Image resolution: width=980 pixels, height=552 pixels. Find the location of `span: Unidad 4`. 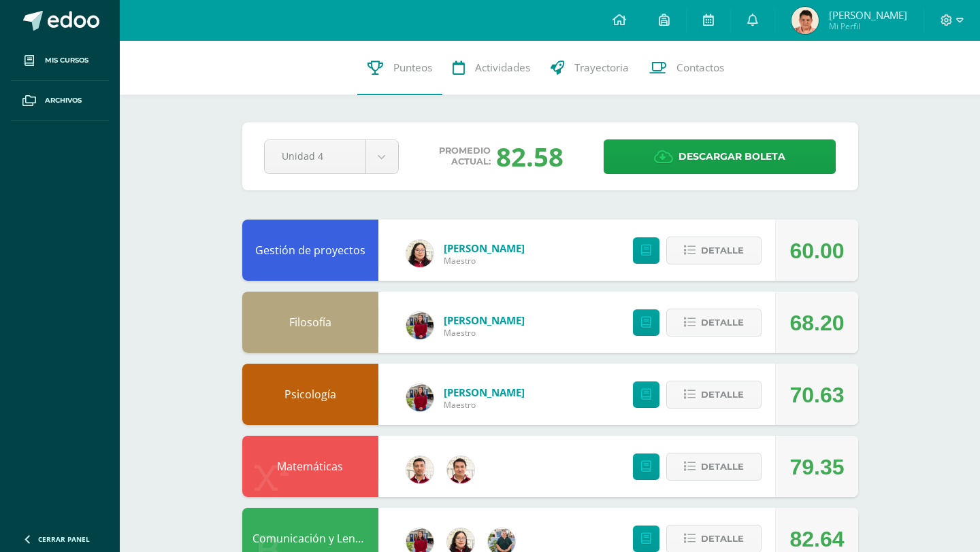

span: Unidad 4 is located at coordinates (315, 156).